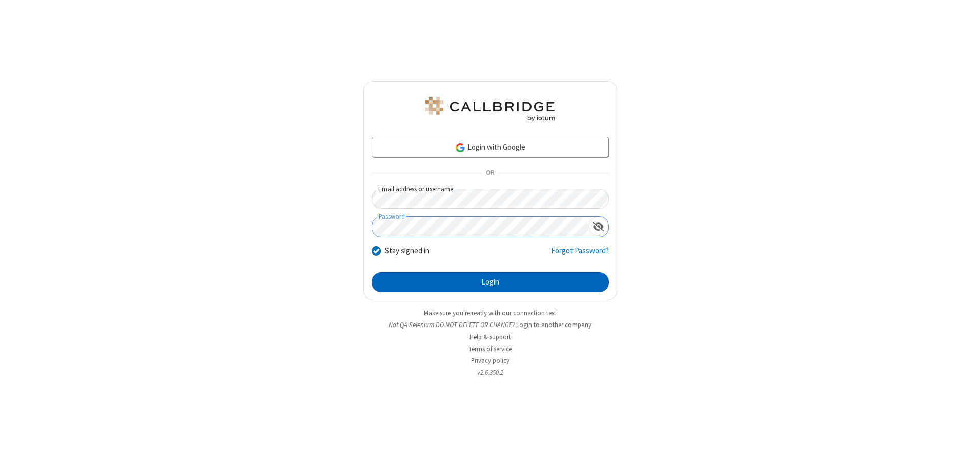 This screenshot has height=466, width=980. What do you see at coordinates (490, 324) in the screenshot?
I see `li: Not QA Selenium DO NOT DELETE OR CHANGE?` at bounding box center [490, 324].